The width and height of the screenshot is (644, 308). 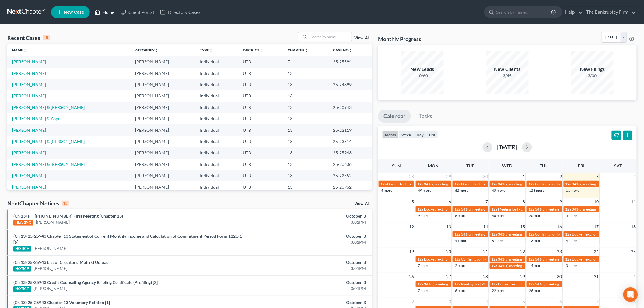 What do you see at coordinates (535, 290) in the screenshot?
I see `a: +26 more` at bounding box center [535, 290].